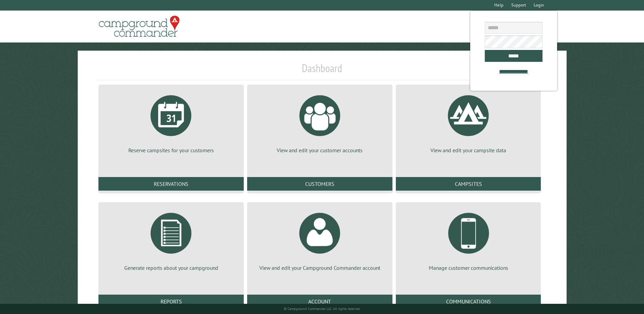 This screenshot has height=314, width=644. I want to click on small: © Campground Commander LLC. All rights reserved., so click(322, 309).